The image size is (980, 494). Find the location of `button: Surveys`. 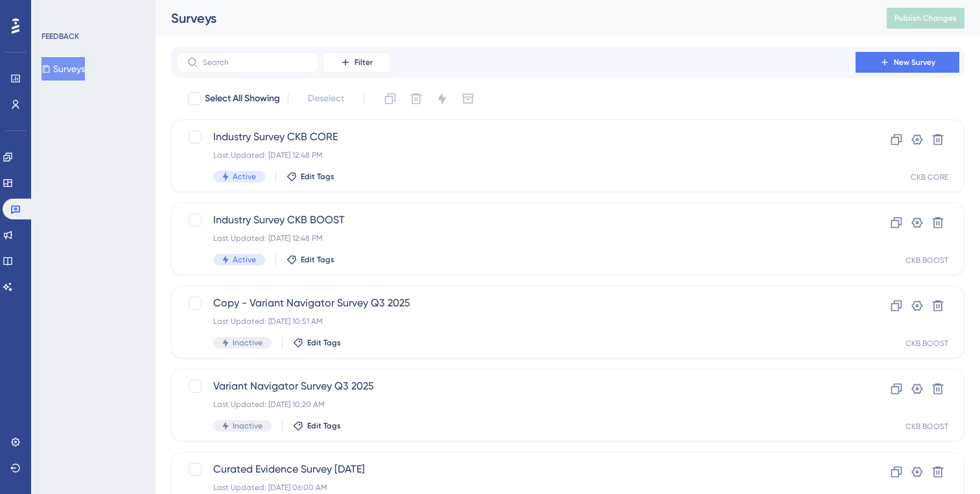

button: Surveys is located at coordinates (63, 68).